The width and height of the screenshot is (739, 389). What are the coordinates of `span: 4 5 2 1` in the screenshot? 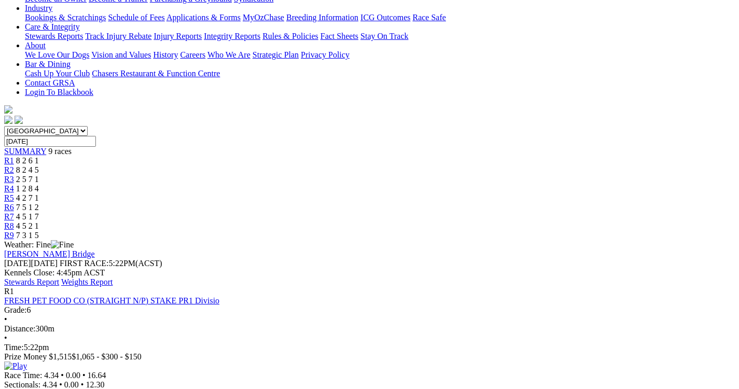 It's located at (28, 226).